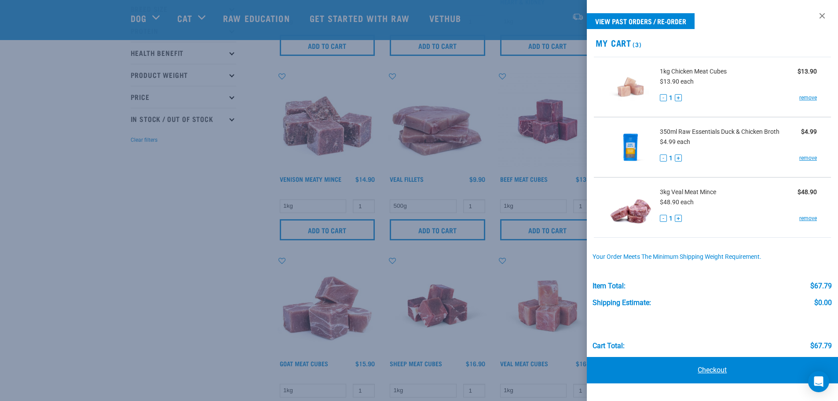 This screenshot has width=838, height=401. What do you see at coordinates (720, 132) in the screenshot?
I see `span: 350ml Raw Essentials Duck & Chicken Broth` at bounding box center [720, 132].